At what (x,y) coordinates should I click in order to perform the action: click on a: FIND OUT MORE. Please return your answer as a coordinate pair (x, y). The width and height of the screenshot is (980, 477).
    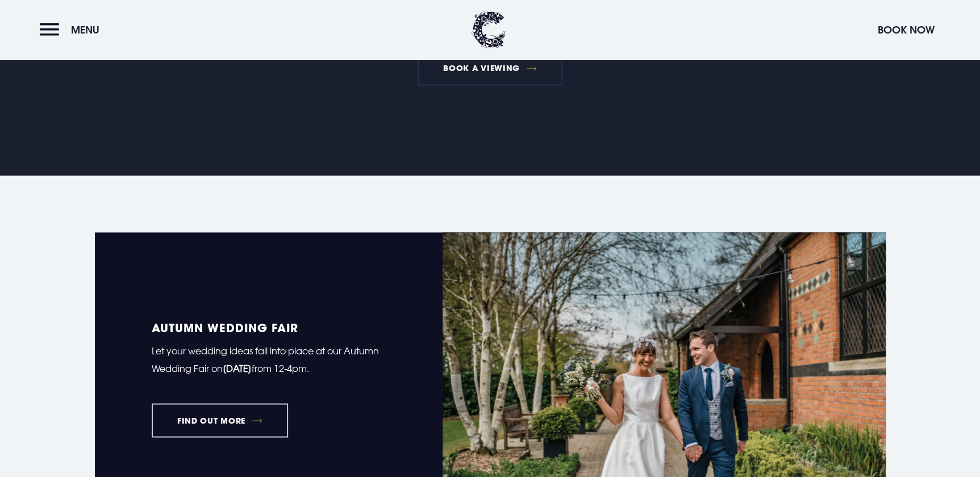
    Looking at the image, I should click on (220, 420).